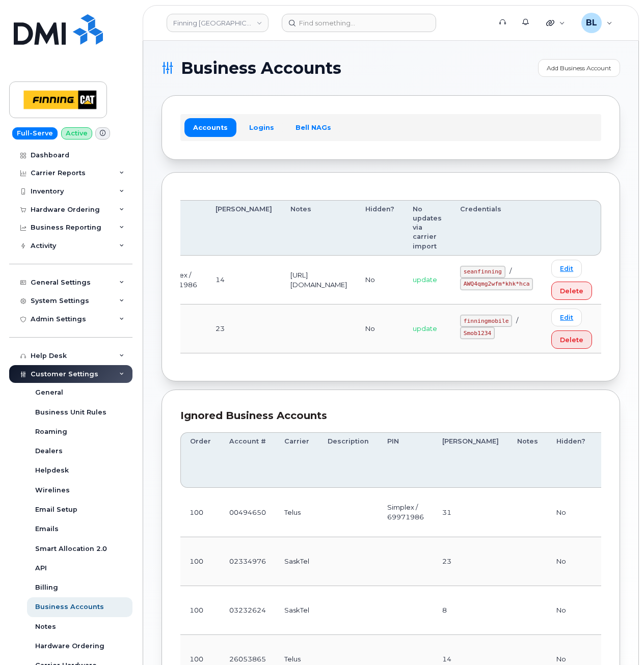 This screenshot has height=665, width=644. Describe the element at coordinates (296, 460) in the screenshot. I see `th: Carrier` at that location.